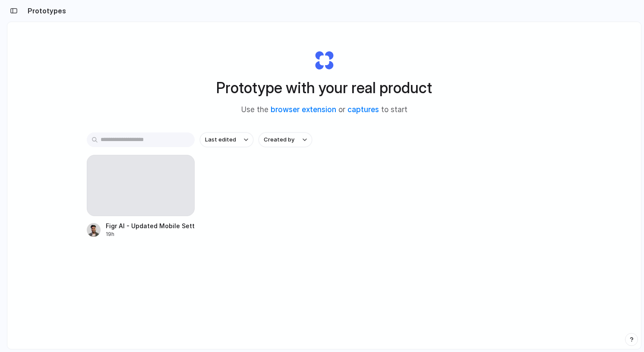  I want to click on a: Figr AI - Updated Mobile Settings Sidebar19h, so click(141, 196).